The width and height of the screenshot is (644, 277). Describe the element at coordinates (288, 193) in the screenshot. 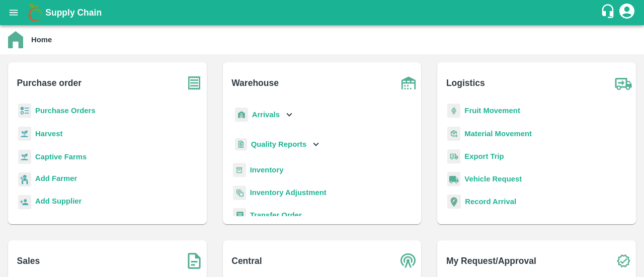

I see `b: Inventory Adjustment` at that location.